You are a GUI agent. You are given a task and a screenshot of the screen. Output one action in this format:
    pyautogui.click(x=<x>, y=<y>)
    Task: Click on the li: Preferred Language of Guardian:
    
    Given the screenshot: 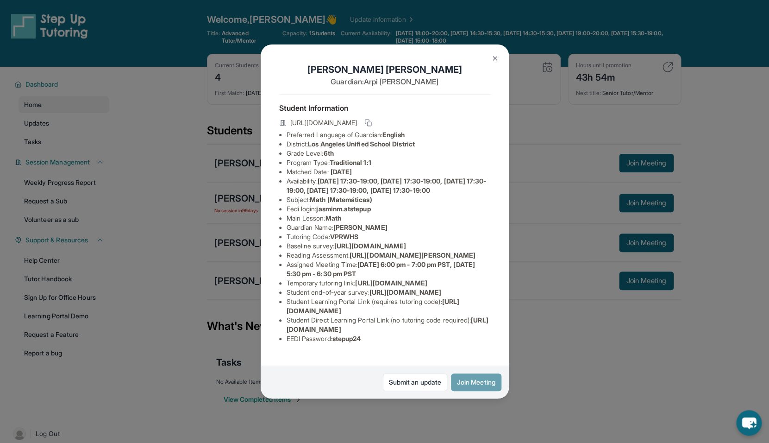 What is the action you would take?
    pyautogui.click(x=388, y=135)
    